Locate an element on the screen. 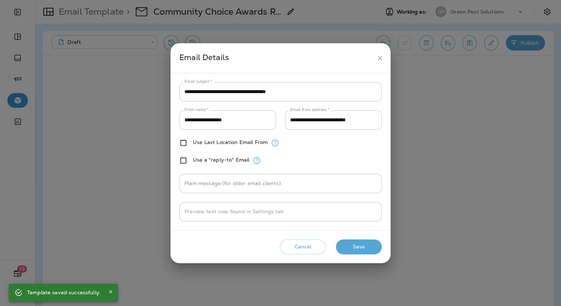 The width and height of the screenshot is (561, 306). button: Close is located at coordinates (111, 292).